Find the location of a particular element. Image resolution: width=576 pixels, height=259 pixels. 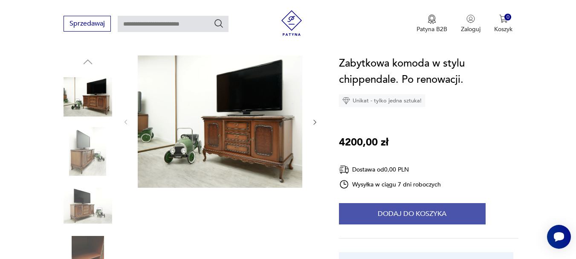

div: Unikat - tylko jedna sztuka! is located at coordinates (382, 101).